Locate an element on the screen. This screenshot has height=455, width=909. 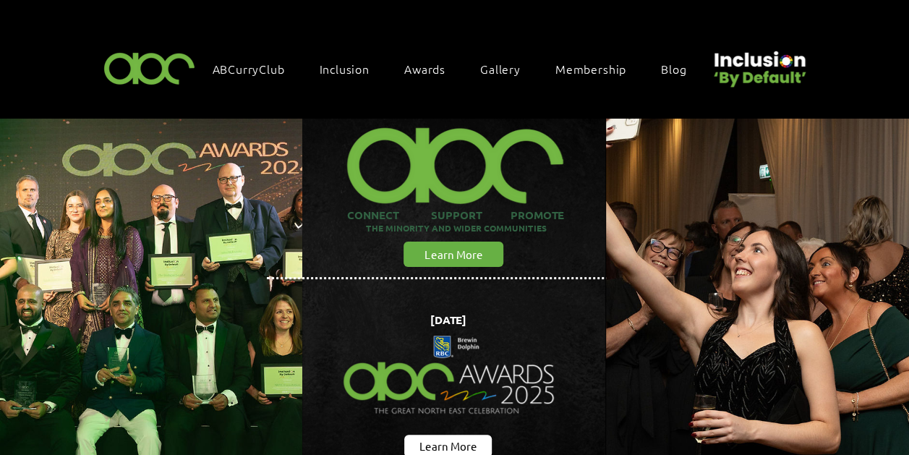
span: Gallery is located at coordinates (500, 69).